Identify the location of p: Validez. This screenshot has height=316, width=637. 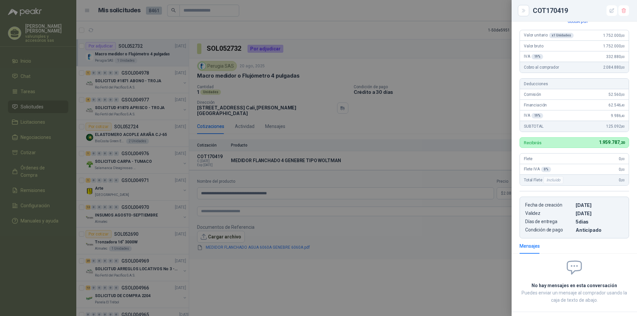
(549, 213).